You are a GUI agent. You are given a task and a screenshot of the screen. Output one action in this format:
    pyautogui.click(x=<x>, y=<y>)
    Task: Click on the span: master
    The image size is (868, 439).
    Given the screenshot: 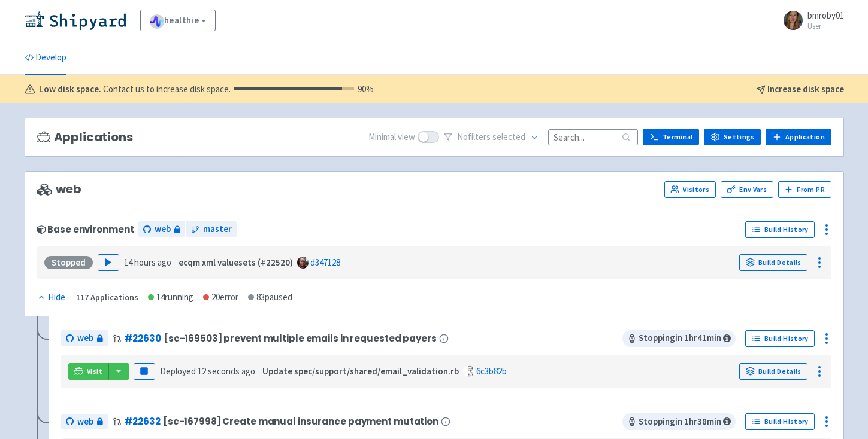 What is the action you would take?
    pyautogui.click(x=217, y=230)
    